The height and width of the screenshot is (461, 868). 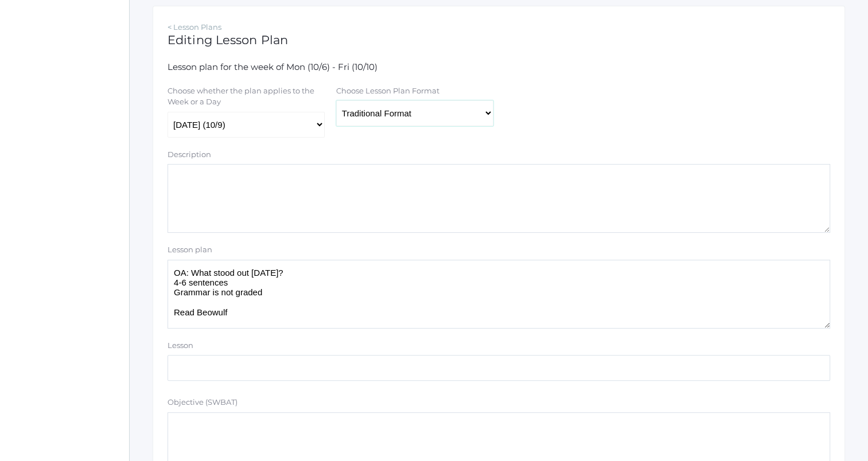 I want to click on a: < Lesson Plans, so click(x=195, y=27).